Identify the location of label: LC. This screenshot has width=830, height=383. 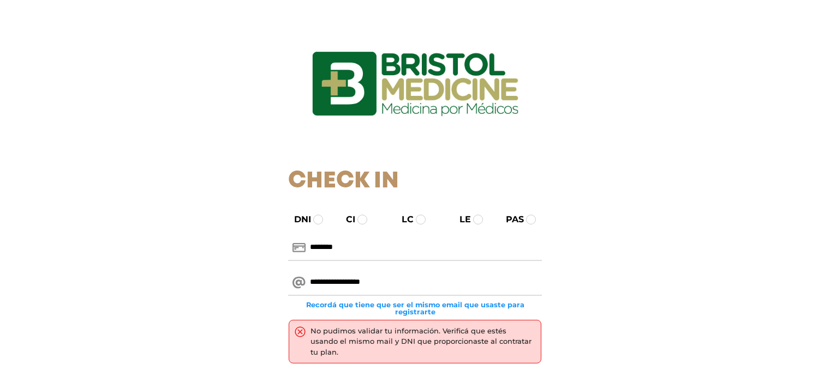
(403, 220).